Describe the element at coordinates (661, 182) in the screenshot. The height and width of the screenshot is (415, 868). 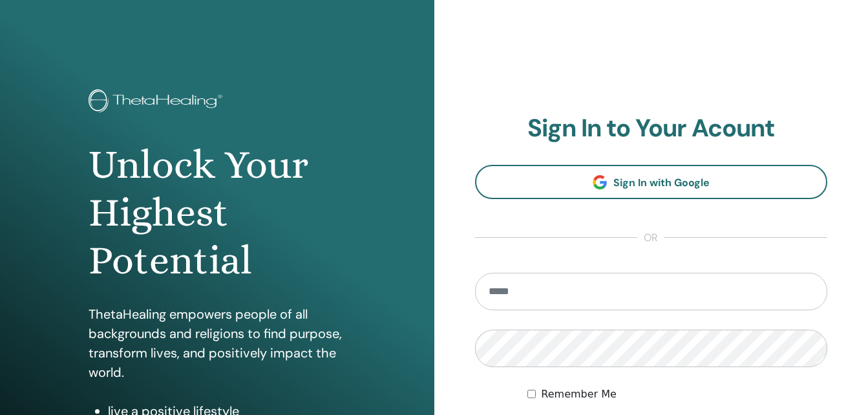
I see `span: Sign In with Google` at that location.